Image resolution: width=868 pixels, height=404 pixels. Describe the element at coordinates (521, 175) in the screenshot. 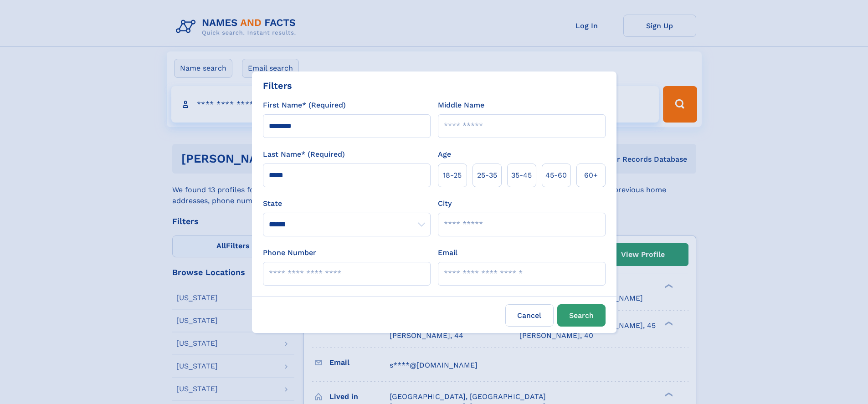

I see `span: 35‑45` at that location.